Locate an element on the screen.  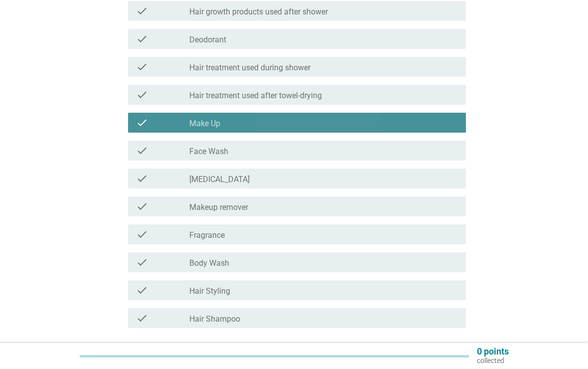
label: Deodorant is located at coordinates (208, 40).